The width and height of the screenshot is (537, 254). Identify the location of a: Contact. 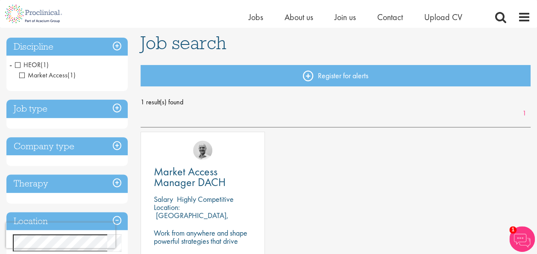
(390, 17).